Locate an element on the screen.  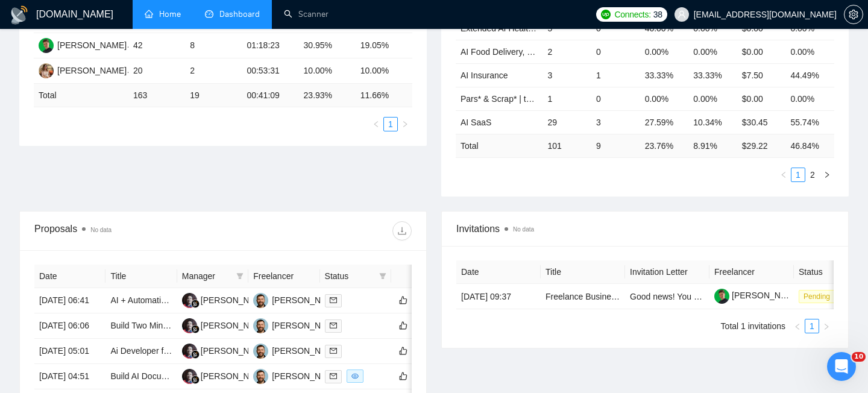
a: 2 is located at coordinates (813, 175).